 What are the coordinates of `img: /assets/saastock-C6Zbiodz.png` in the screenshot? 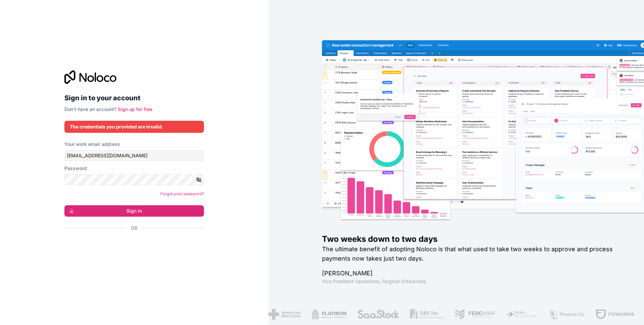 It's located at (378, 314).